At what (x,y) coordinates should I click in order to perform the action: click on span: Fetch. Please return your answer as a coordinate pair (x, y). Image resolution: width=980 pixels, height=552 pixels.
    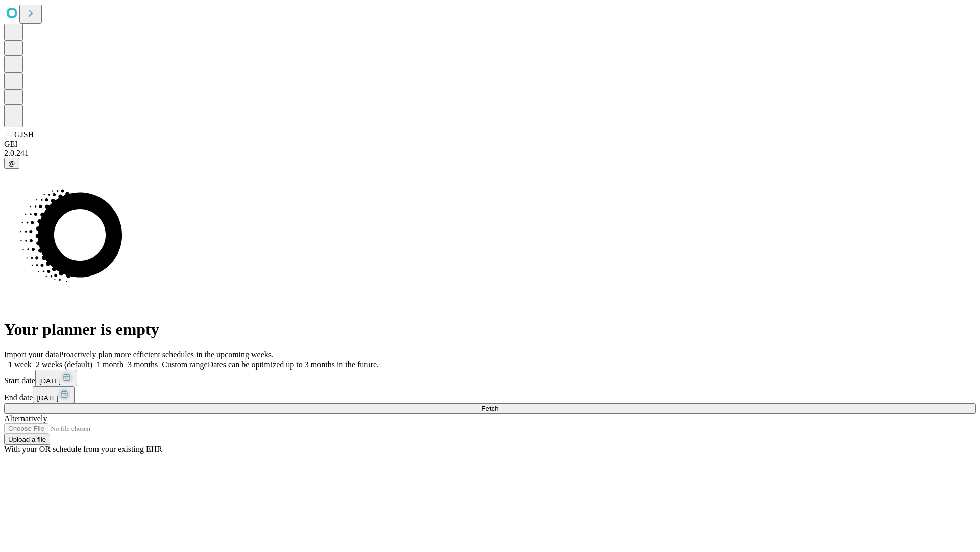
    Looking at the image, I should click on (490, 409).